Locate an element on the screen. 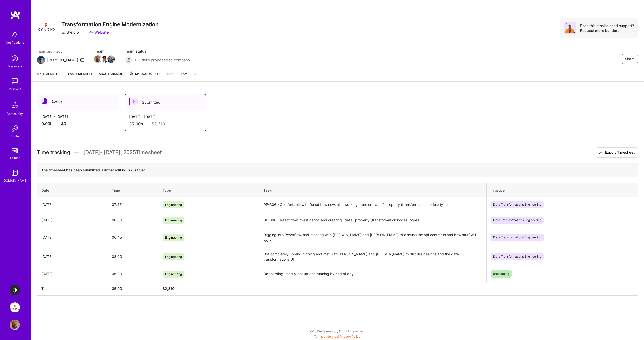  span: Team status is located at coordinates (157, 51).